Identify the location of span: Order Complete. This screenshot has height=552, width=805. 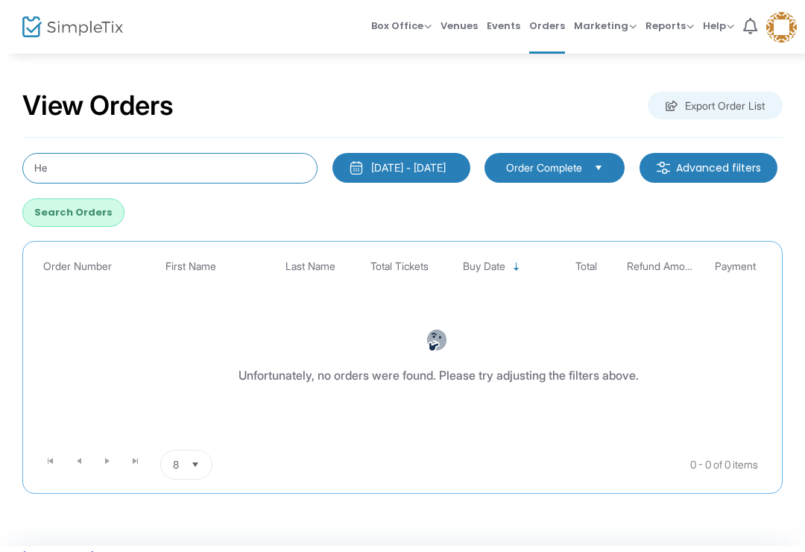
(544, 168).